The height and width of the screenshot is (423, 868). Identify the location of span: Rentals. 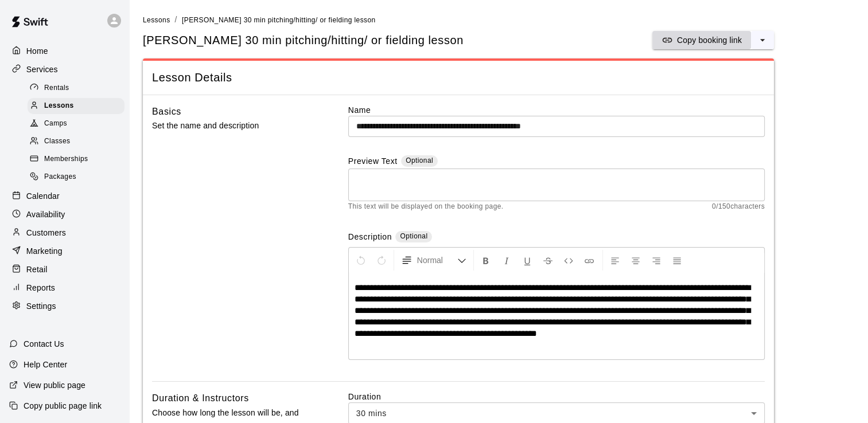
(57, 88).